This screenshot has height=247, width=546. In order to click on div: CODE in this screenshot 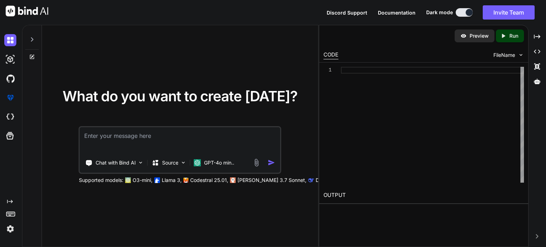, I will do `click(331, 55)`.